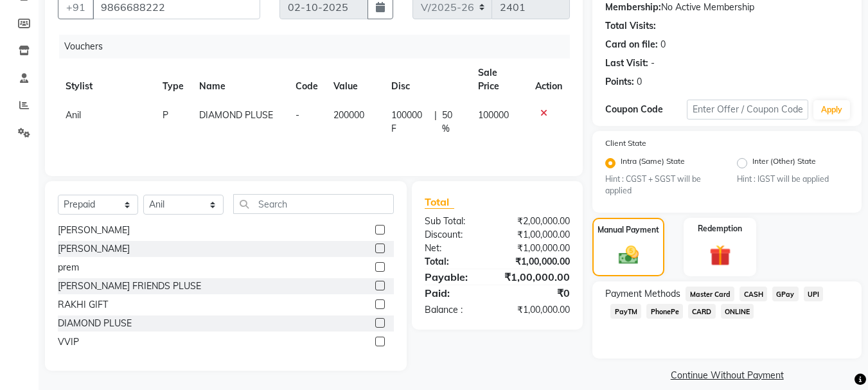  I want to click on span: Total, so click(439, 202).